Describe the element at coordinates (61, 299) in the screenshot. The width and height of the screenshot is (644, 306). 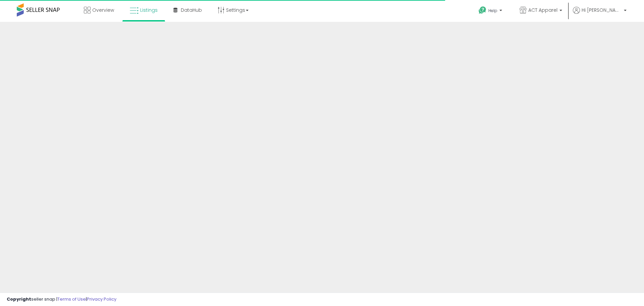
I see `div: seller snap | |` at that location.